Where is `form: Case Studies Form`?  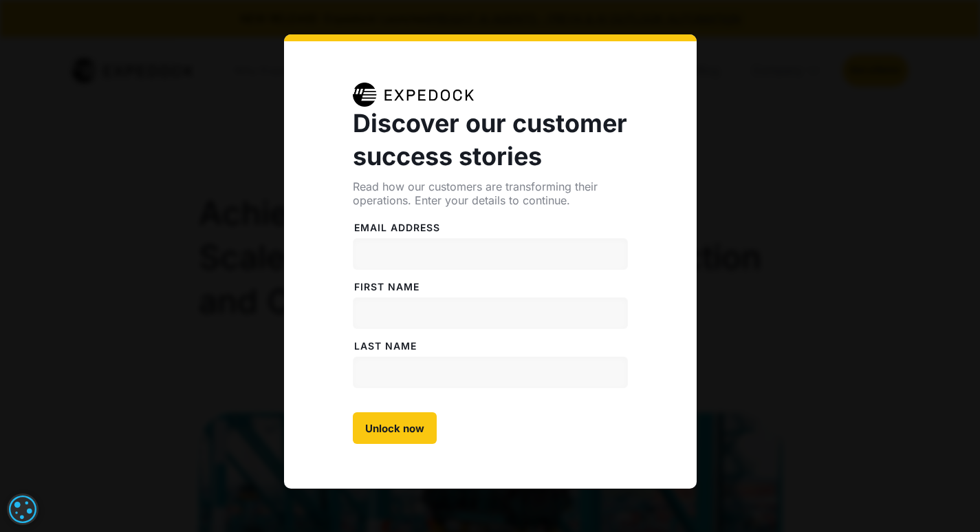 form: Case Studies Form is located at coordinates (490, 325).